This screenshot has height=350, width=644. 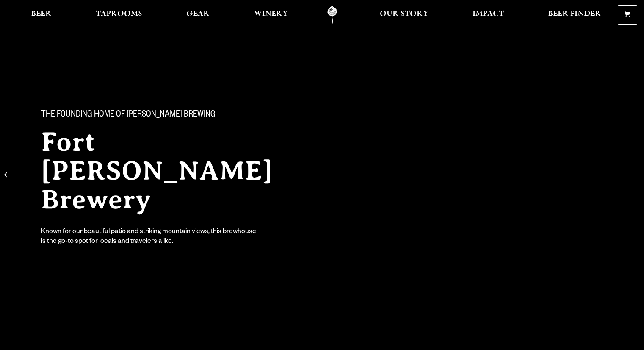 I want to click on a: Taprooms, so click(x=119, y=15).